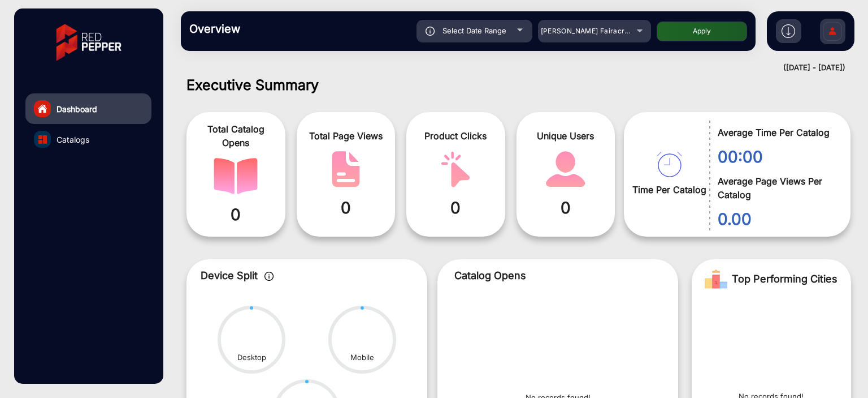 The height and width of the screenshot is (398, 868). What do you see at coordinates (776, 188) in the screenshot?
I see `span: Average Page Views Per Catalog` at bounding box center [776, 188].